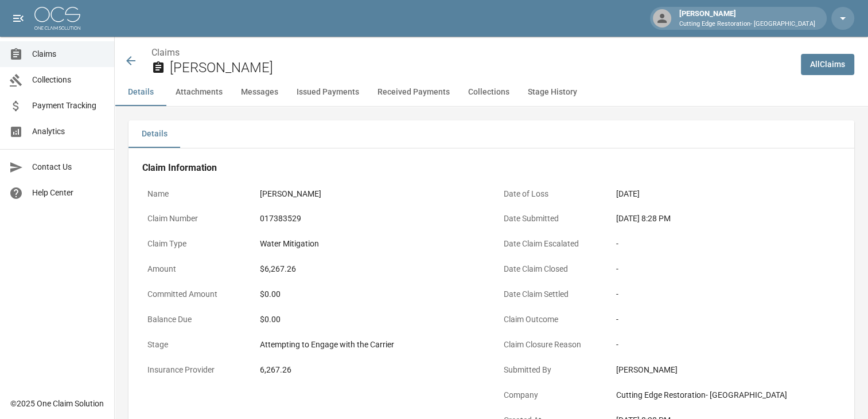 The width and height of the screenshot is (868, 419). I want to click on p: Insurance Provider, so click(194, 370).